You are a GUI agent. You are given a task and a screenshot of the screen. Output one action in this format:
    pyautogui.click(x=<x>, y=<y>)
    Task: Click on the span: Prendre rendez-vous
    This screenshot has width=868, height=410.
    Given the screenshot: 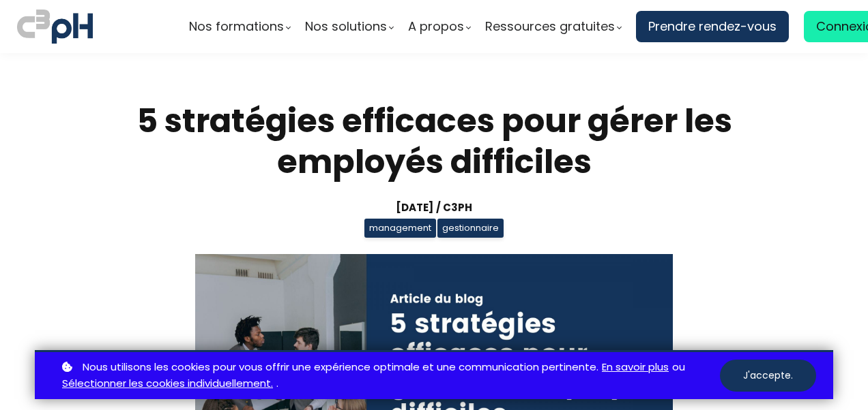 What is the action you would take?
    pyautogui.click(x=712, y=27)
    